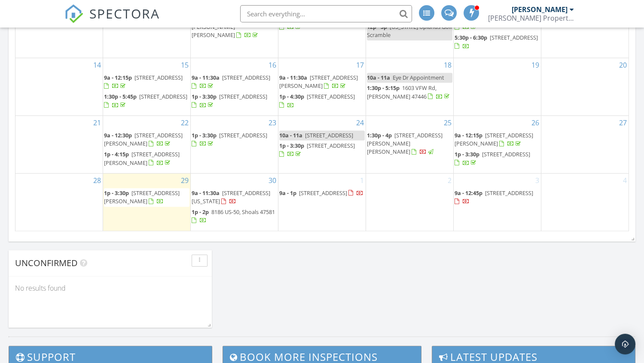  Describe the element at coordinates (448, 123) in the screenshot. I see `a: Go to September 25, 2025` at that location.